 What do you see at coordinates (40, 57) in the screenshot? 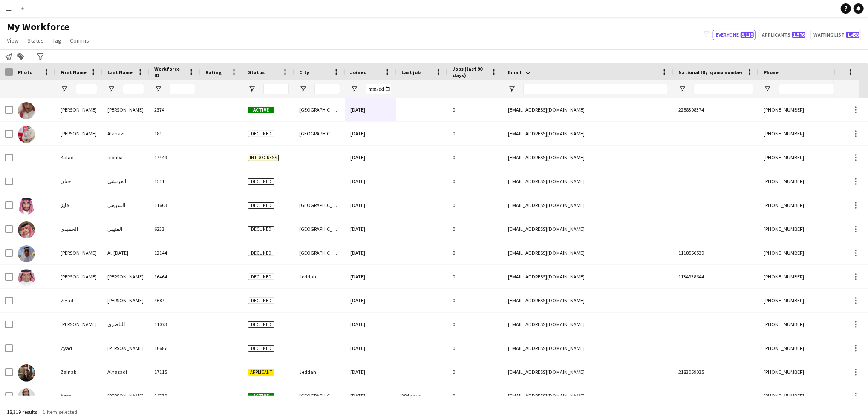
I see `app-action-btn: Advanced filters` at bounding box center [40, 57].